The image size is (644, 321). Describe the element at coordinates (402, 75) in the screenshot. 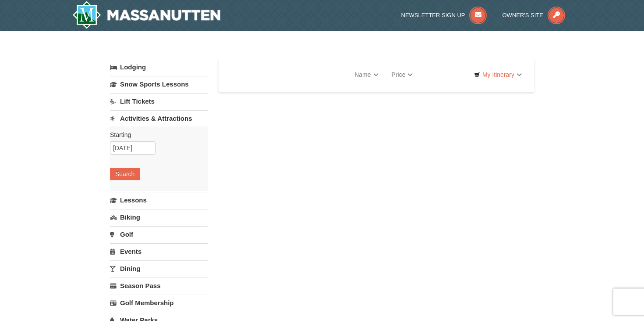

I see `a: Price` at that location.